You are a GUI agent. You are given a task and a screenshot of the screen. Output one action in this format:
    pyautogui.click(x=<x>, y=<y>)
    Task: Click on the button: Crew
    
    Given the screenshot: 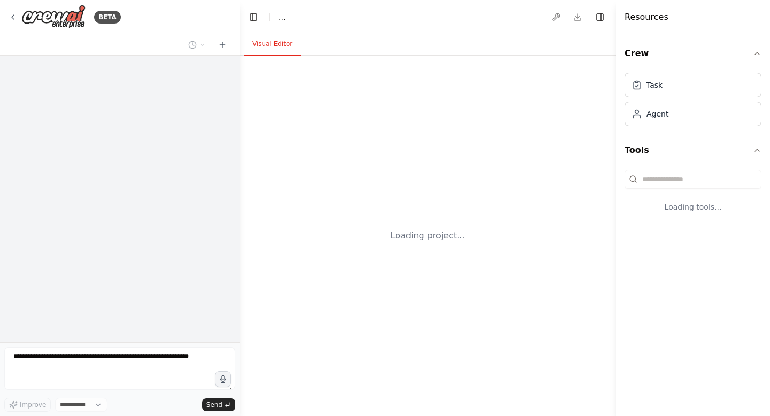 What is the action you would take?
    pyautogui.click(x=693, y=53)
    